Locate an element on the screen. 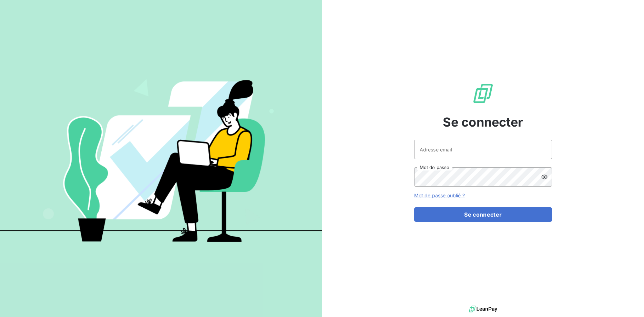 This screenshot has height=317, width=644. button: Se connecter is located at coordinates (484, 215).